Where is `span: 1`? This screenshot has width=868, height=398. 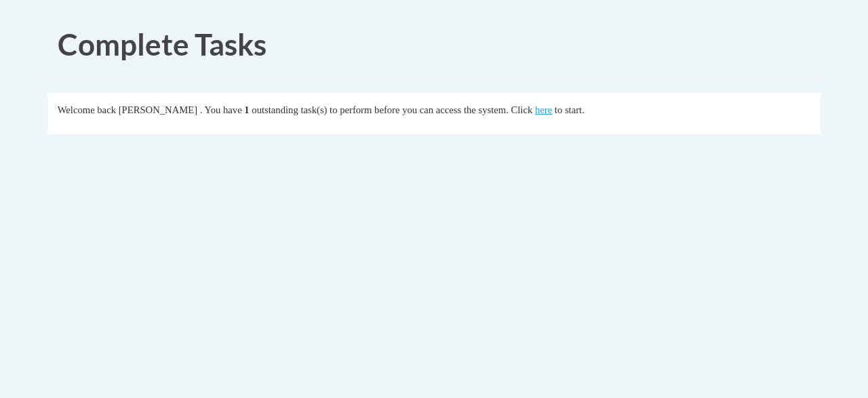 span: 1 is located at coordinates (246, 110).